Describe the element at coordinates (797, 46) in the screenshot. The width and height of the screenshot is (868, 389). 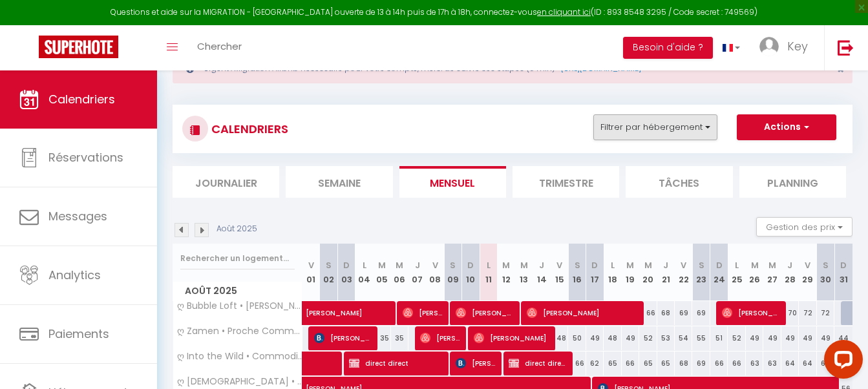
I see `span: Key` at that location.